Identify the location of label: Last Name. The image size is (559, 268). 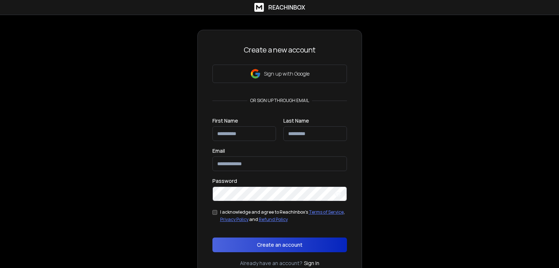
(296, 121).